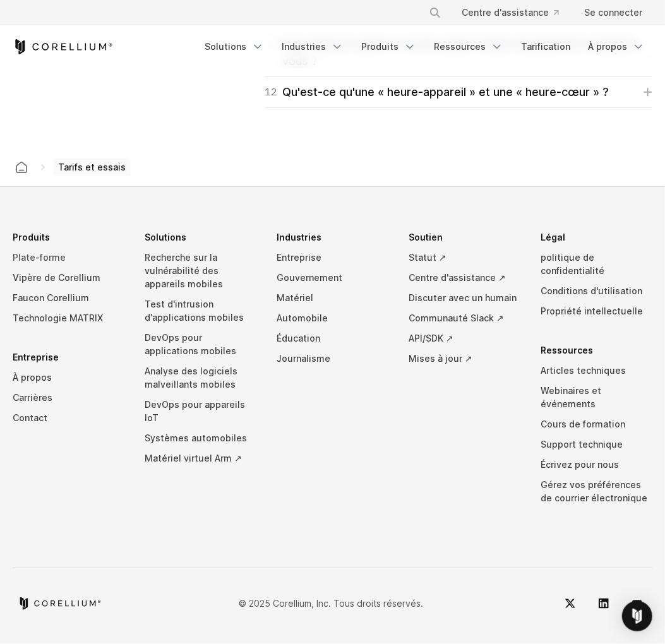 This screenshot has height=644, width=665. Describe the element at coordinates (457, 277) in the screenshot. I see `font: Centre d'assistance ↗` at that location.